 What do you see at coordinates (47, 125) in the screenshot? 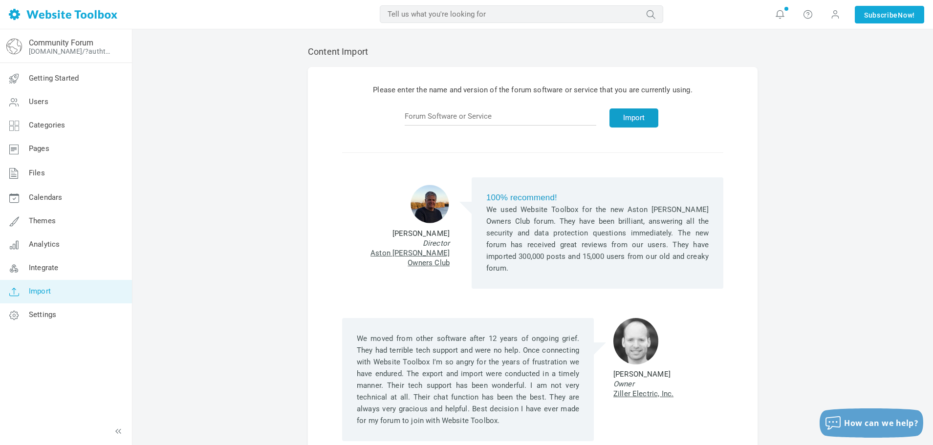
I see `span: Categories` at bounding box center [47, 125].